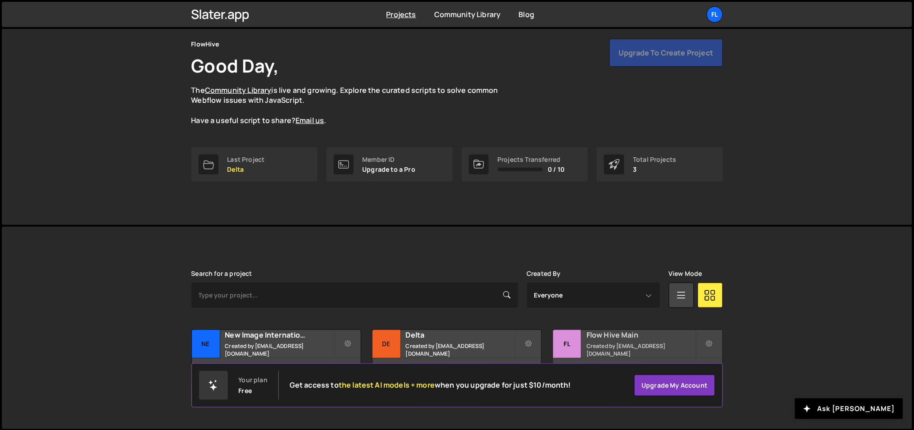  Describe the element at coordinates (246, 159) in the screenshot. I see `div: Last Project` at that location.